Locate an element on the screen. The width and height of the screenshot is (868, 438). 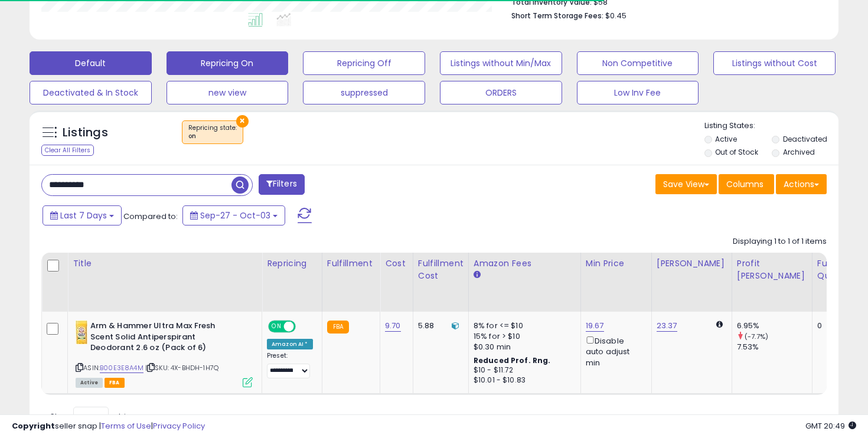
div: 6.95% is located at coordinates (774, 326).